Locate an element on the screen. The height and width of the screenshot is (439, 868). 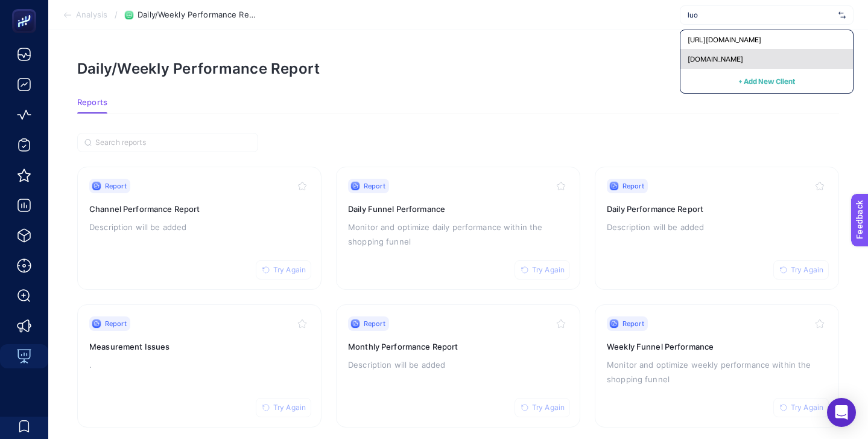
a: ReportTry AgainMonthly Performance ReportDescription will be added is located at coordinates (458, 366).